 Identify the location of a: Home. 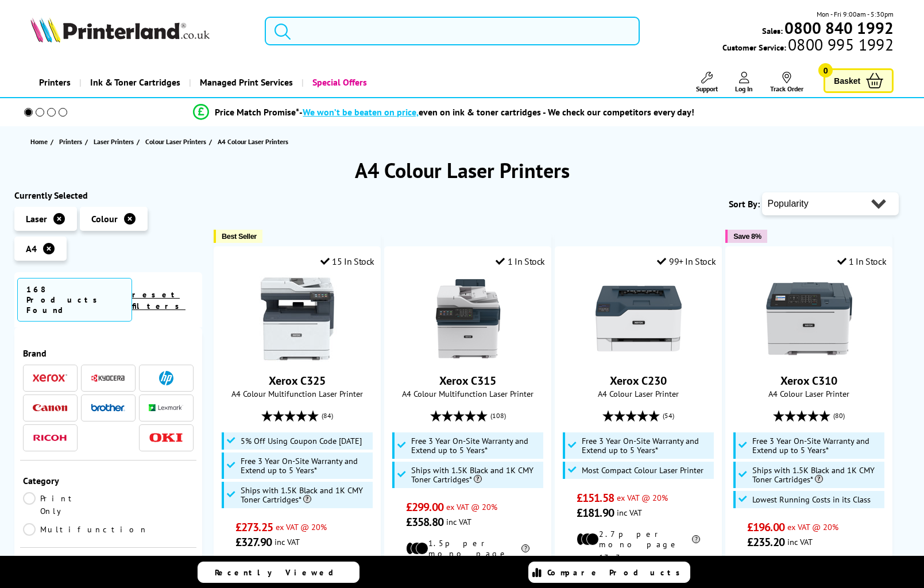
(40, 141).